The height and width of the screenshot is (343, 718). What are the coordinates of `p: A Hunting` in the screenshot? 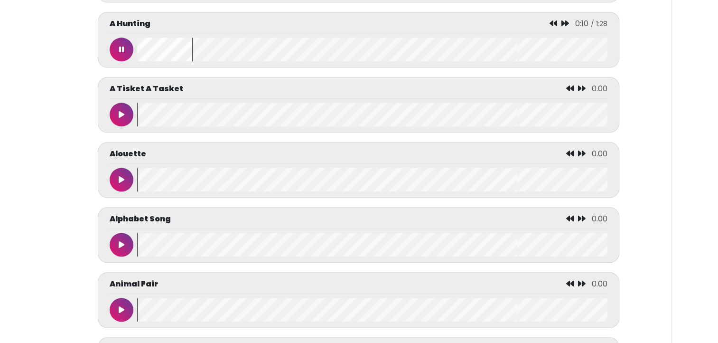 It's located at (130, 24).